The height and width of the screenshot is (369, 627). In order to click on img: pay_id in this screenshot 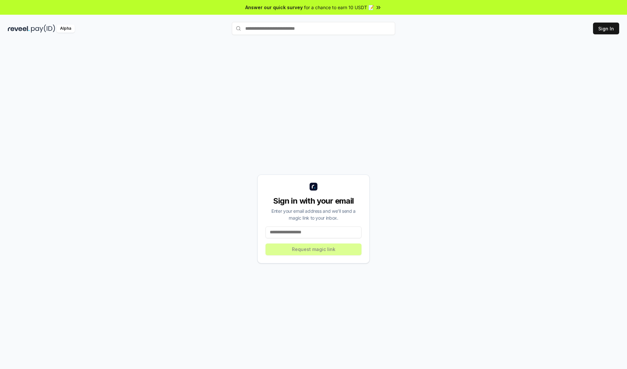, I will do `click(43, 28)`.